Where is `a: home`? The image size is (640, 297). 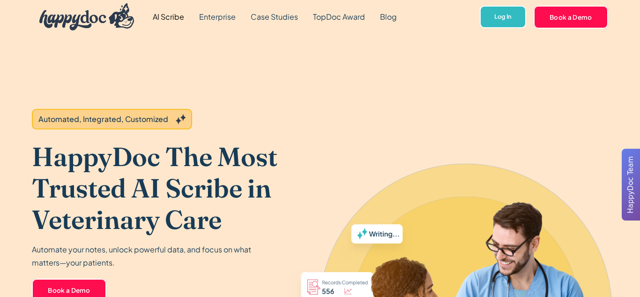 a: home is located at coordinates (83, 17).